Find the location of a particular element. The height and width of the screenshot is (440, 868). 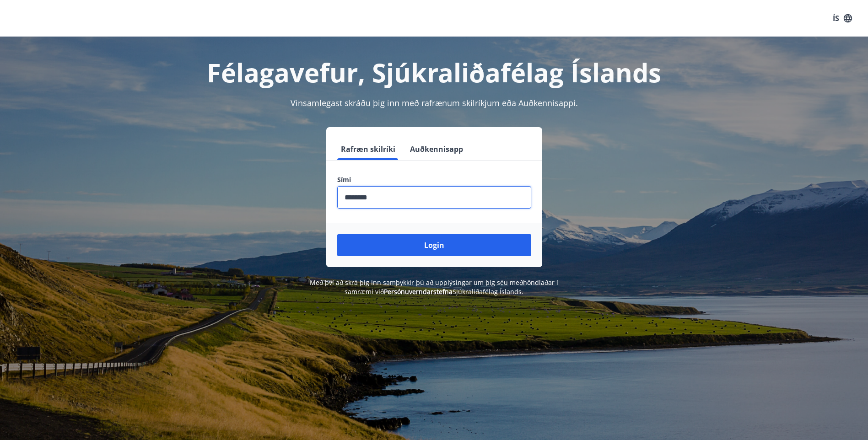

span: Með því að skrá þig inn samþykkir þú að upplýsingar um þig séu meðhöndlaðar í samræmi við Sjúkral... is located at coordinates (434, 287).